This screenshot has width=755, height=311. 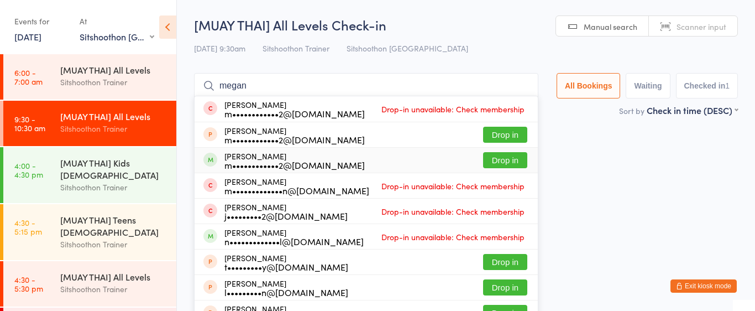 I want to click on div: 1, so click(x=727, y=86).